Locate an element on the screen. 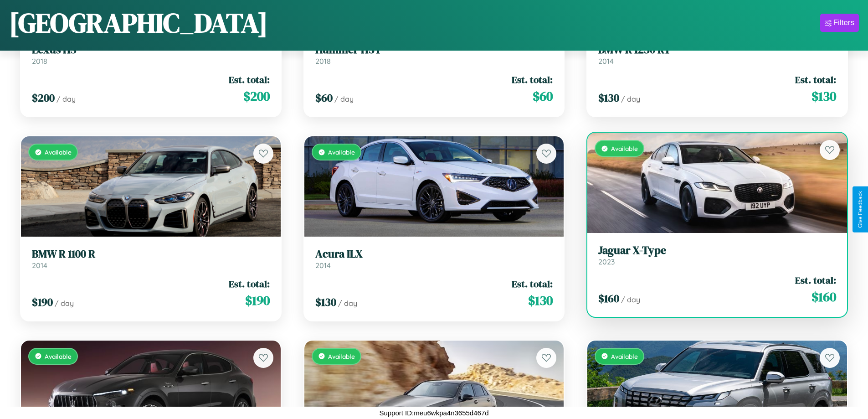  a: Hummer H3T2018 is located at coordinates (434, 54).